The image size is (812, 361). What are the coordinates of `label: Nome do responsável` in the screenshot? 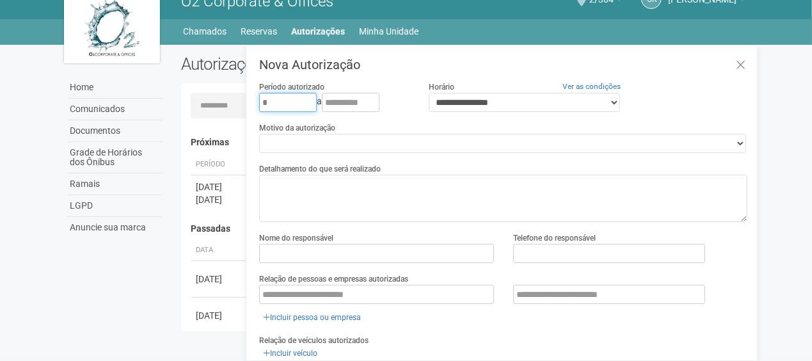 It's located at (296, 238).